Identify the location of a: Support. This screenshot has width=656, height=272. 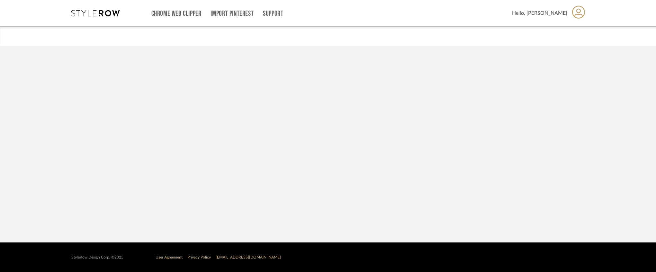
(273, 14).